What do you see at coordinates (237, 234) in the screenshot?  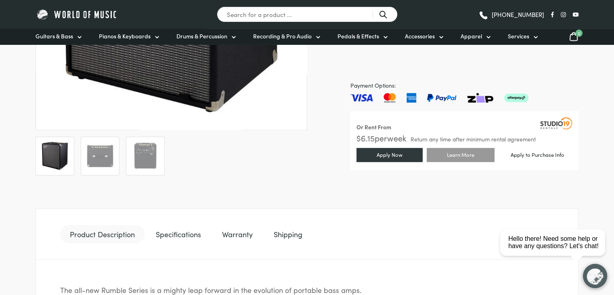 I see `a: Warranty` at bounding box center [237, 234].